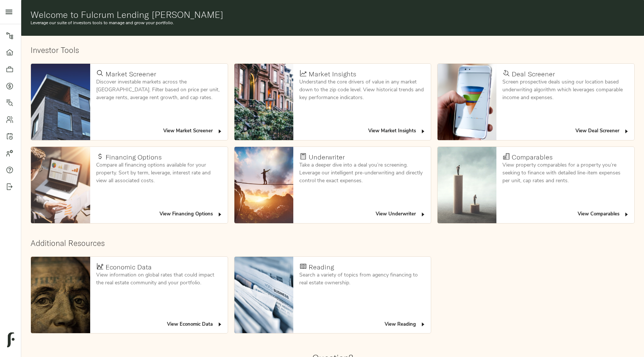 This screenshot has width=644, height=357. What do you see at coordinates (405, 325) in the screenshot?
I see `button: View Reading` at bounding box center [405, 325].